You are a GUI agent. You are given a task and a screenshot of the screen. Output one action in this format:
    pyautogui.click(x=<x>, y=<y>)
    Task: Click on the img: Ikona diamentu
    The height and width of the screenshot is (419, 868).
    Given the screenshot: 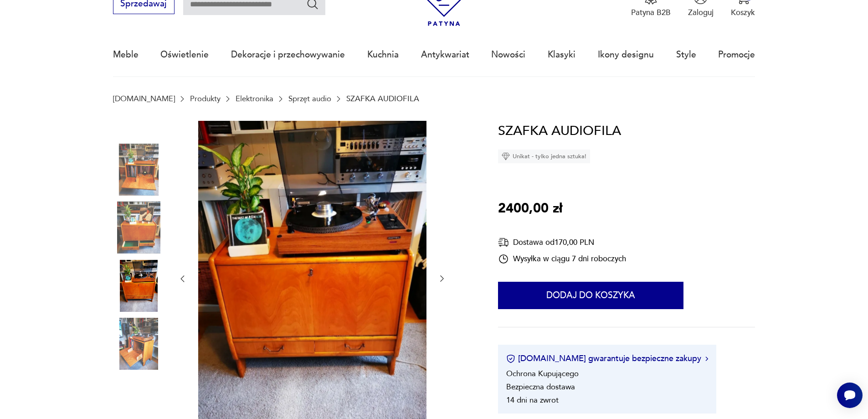 What is the action you would take?
    pyautogui.click(x=506, y=156)
    